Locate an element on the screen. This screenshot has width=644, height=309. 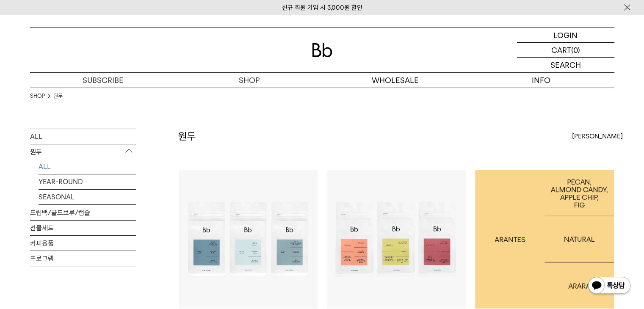
img: 8월의 커피 3종 (각 200g x3) is located at coordinates (396, 239).